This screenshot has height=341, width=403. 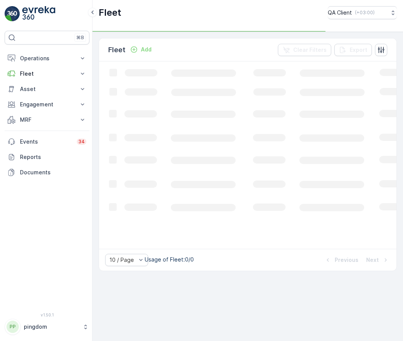 I want to click on p: Next, so click(x=372, y=260).